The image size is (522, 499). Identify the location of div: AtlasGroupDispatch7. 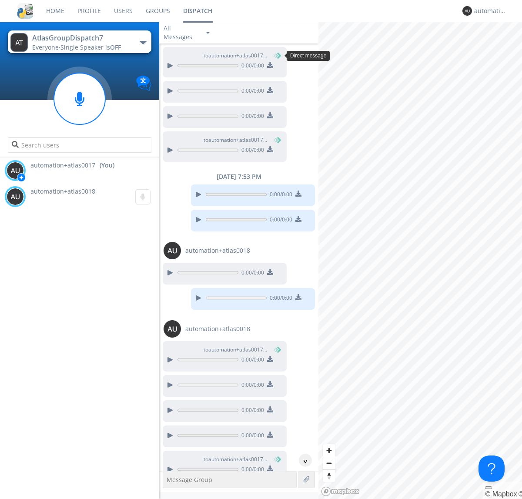
(81, 38).